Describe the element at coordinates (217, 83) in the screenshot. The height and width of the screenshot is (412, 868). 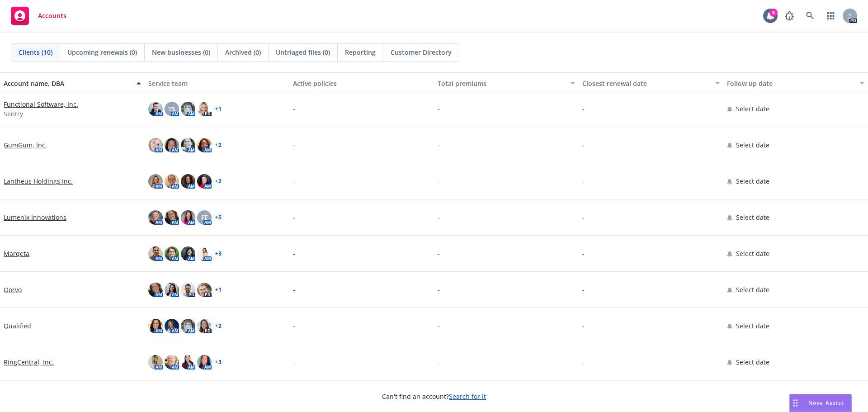
I see `button: Service team` at that location.